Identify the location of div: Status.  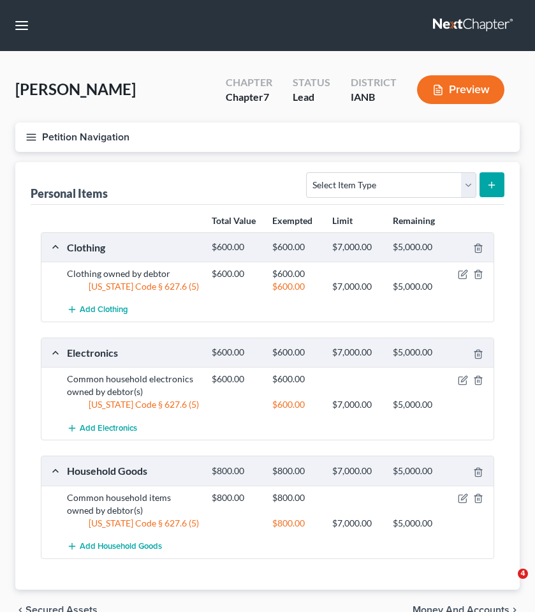
(311, 82).